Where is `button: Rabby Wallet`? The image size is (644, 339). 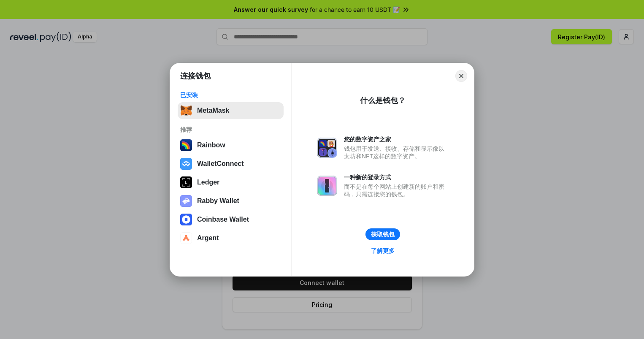 button: Rabby Wallet is located at coordinates (231, 201).